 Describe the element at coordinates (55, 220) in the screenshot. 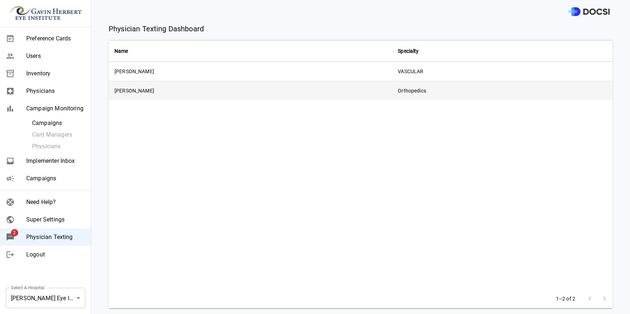

I see `span: Super Settings` at that location.